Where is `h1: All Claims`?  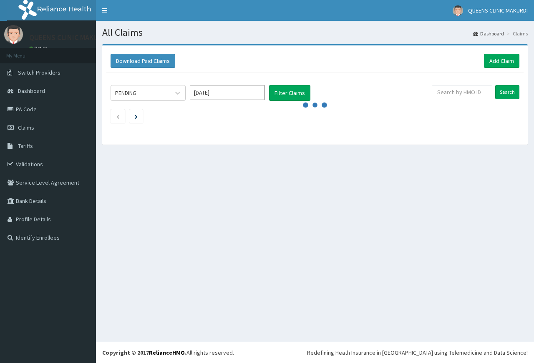 h1: All Claims is located at coordinates (315, 33).